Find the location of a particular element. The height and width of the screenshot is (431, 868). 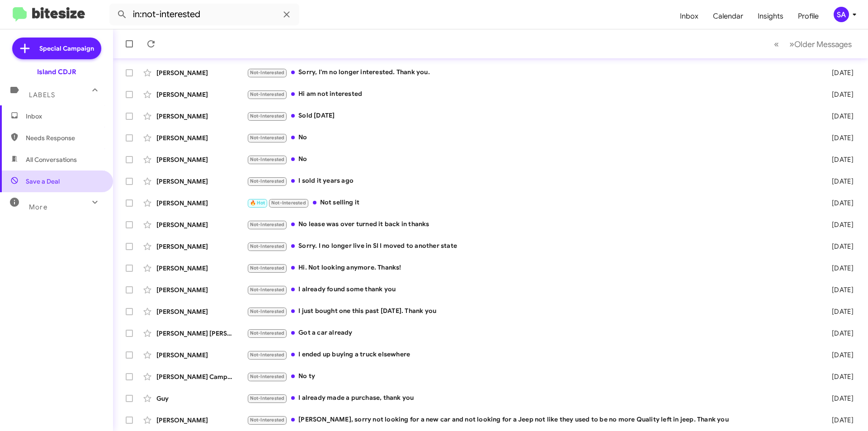

input: Search is located at coordinates (205, 14).